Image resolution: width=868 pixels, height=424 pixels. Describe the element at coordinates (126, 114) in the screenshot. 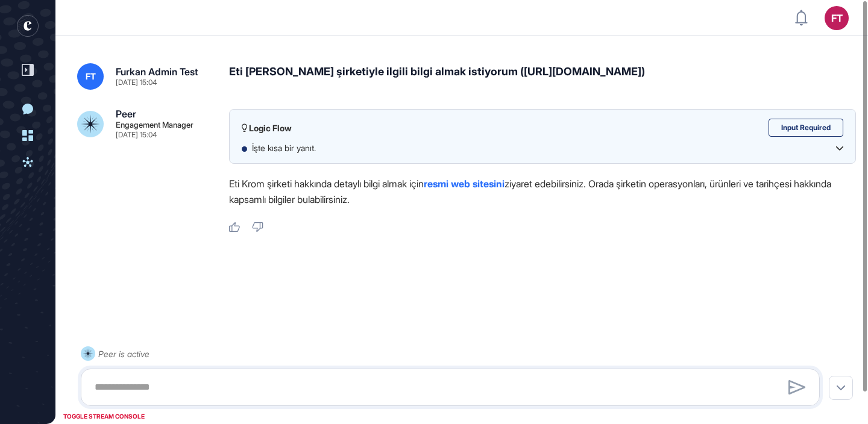

I see `div: Peer` at that location.